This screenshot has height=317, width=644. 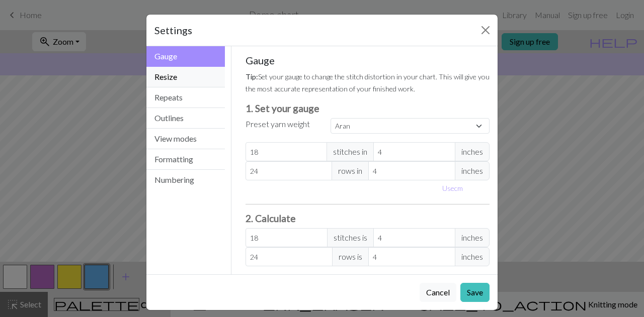 What do you see at coordinates (186, 139) in the screenshot?
I see `button: View modes` at bounding box center [186, 139].